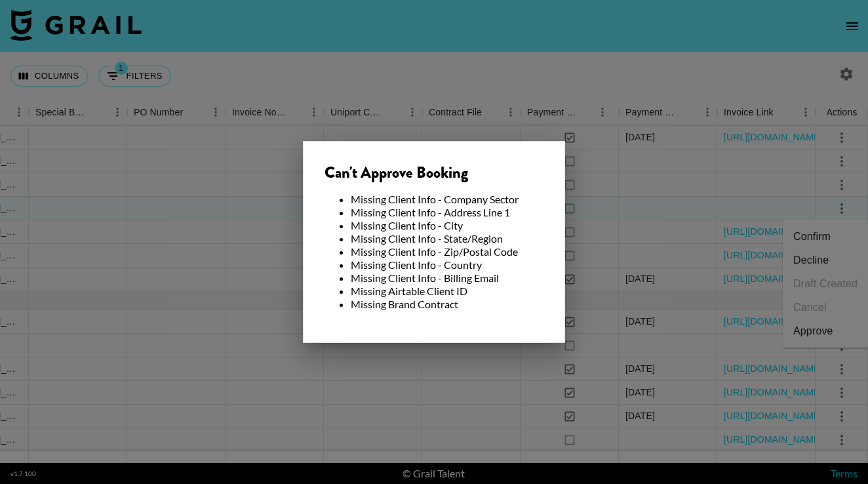 The image size is (868, 484). Describe the element at coordinates (448, 304) in the screenshot. I see `li: Missing Brand Contract` at that location.